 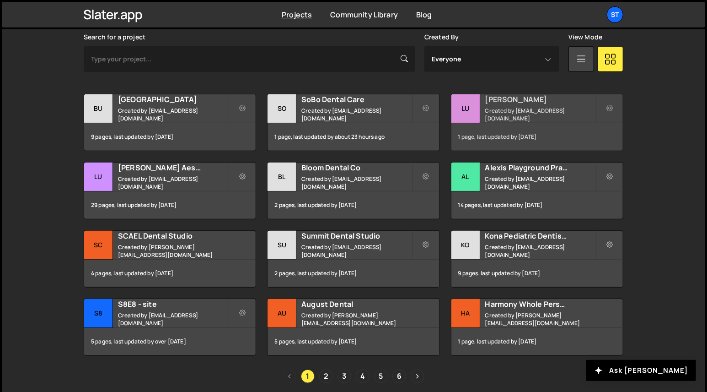 I want to click on a: Page 2, so click(x=326, y=376).